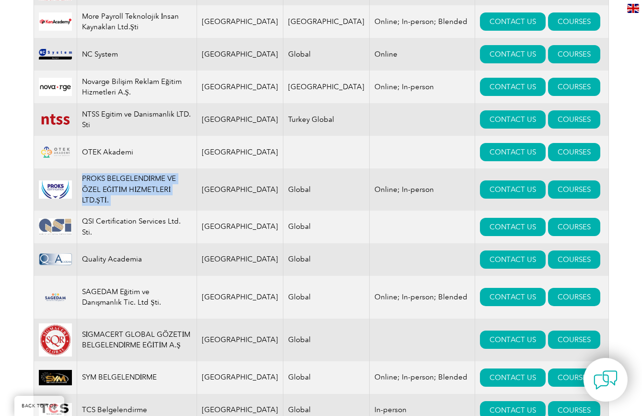  What do you see at coordinates (137, 297) in the screenshot?
I see `td: SAGEDAM Eğitim ve Danışmanlık Tic. Ltd Şti.` at bounding box center [137, 297].